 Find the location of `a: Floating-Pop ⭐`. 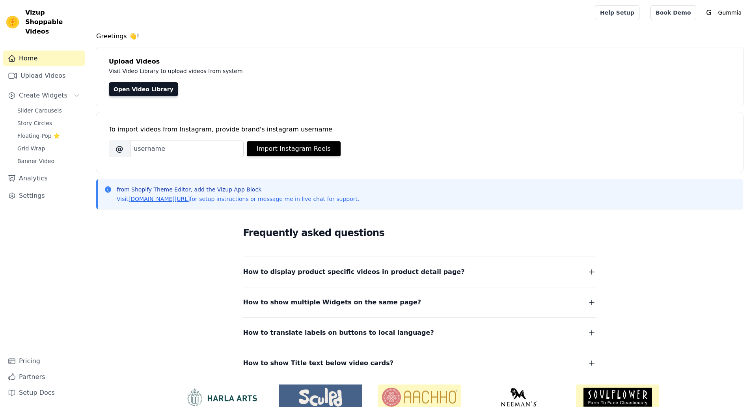

a: Floating-Pop ⭐ is located at coordinates (49, 136).